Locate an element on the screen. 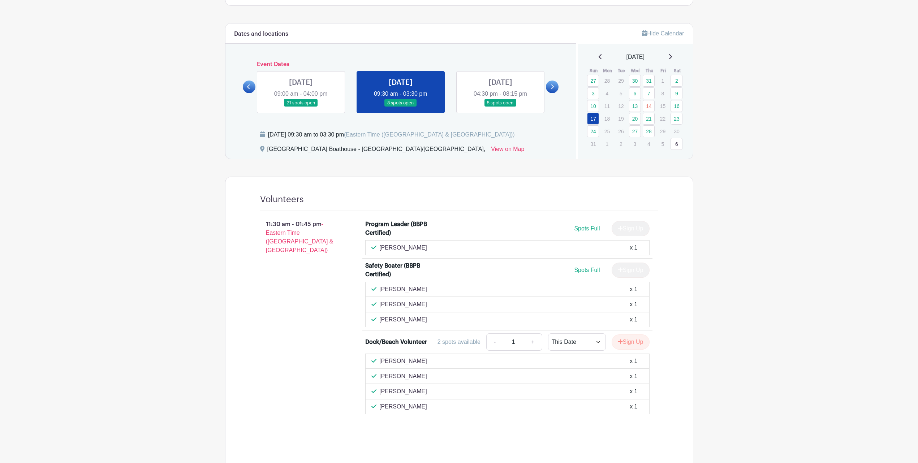 This screenshot has width=918, height=463. p: 28 is located at coordinates (607, 81).